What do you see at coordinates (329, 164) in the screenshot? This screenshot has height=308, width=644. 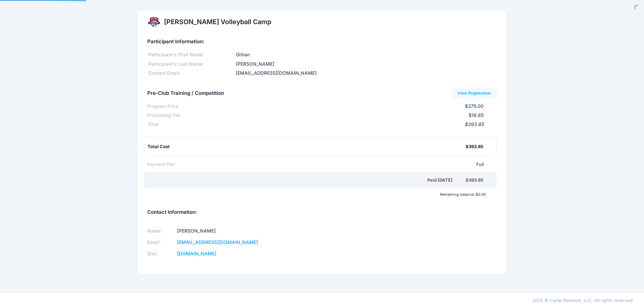 I see `div: Full` at bounding box center [329, 164].